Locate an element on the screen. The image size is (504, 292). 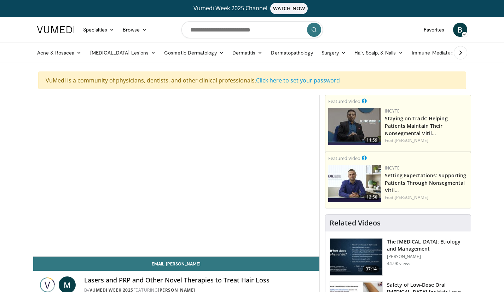
video-js: Video Player is located at coordinates (176, 176).